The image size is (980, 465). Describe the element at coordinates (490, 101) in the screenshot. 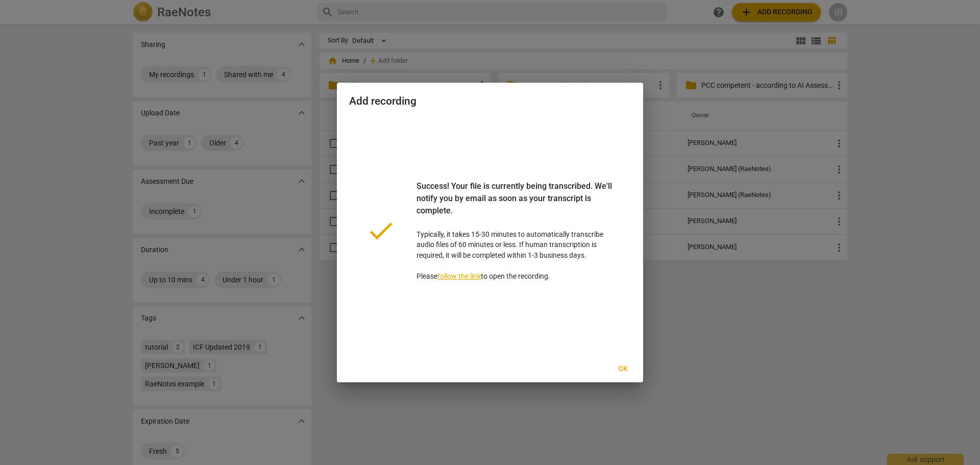

I see `h2: Add recording` at that location.